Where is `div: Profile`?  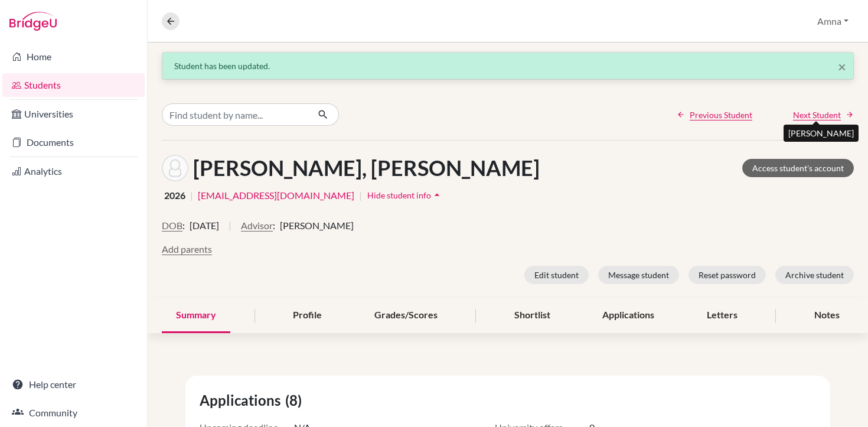
div: Profile is located at coordinates (307, 315).